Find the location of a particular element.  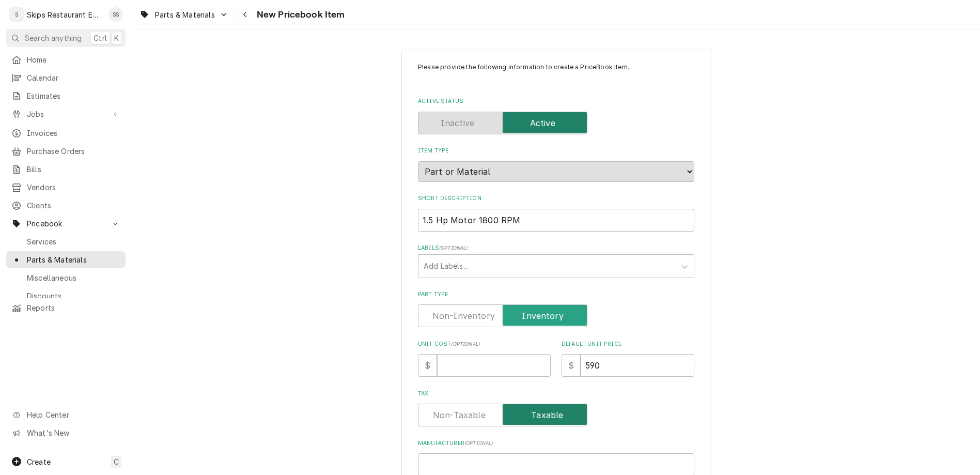

span: Vendors is located at coordinates (73, 187).